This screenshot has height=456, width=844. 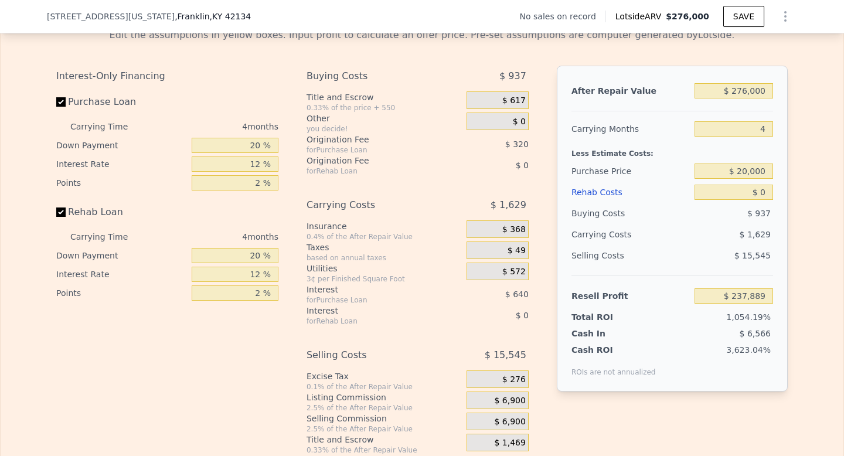 What do you see at coordinates (61, 212) in the screenshot?
I see `input: Rehab Loan` at bounding box center [61, 212].